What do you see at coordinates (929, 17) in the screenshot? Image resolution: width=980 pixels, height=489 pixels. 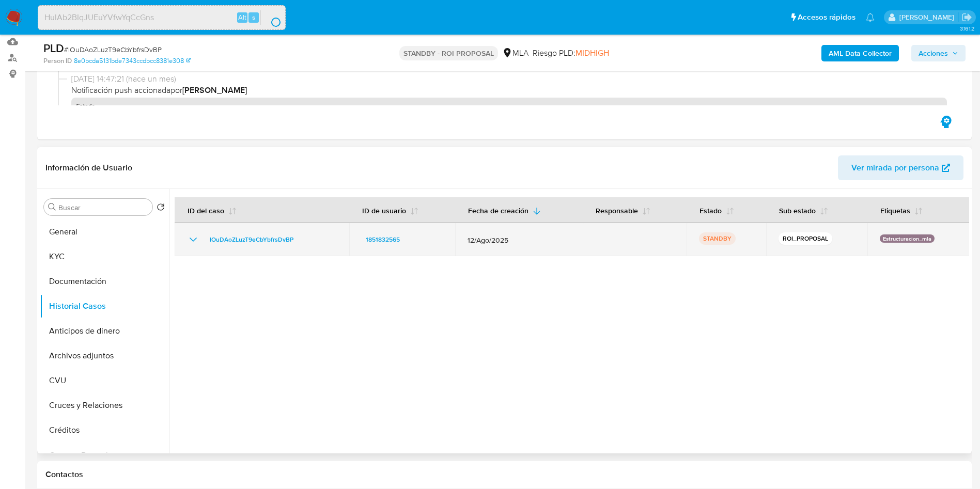 I see `p: gustavo.deseta@mercadolibre.com` at bounding box center [929, 17].